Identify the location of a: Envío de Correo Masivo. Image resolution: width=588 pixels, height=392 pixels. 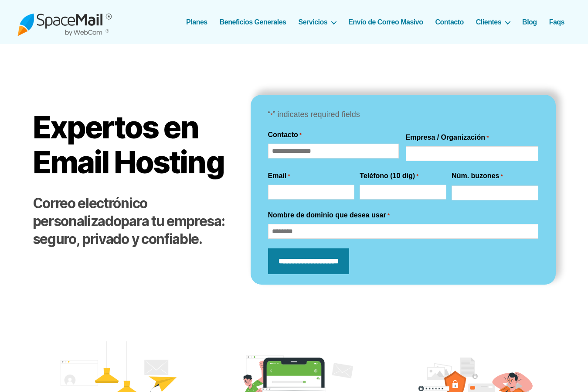
(385, 22).